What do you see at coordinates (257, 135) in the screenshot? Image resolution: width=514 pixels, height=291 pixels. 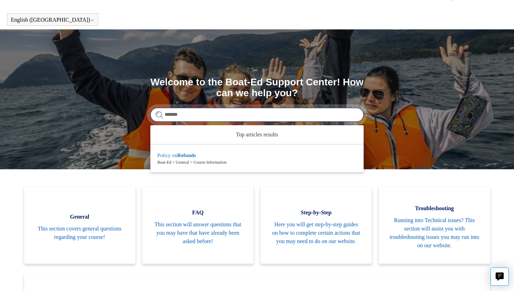 I see `zd-autocomplete-header: Top articles results` at bounding box center [257, 135].